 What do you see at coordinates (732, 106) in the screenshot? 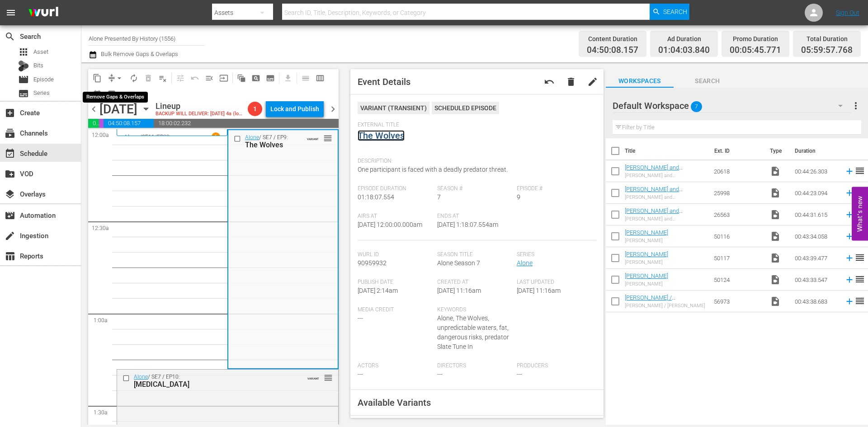
I see `div: Default Workspace` at bounding box center [732, 106].